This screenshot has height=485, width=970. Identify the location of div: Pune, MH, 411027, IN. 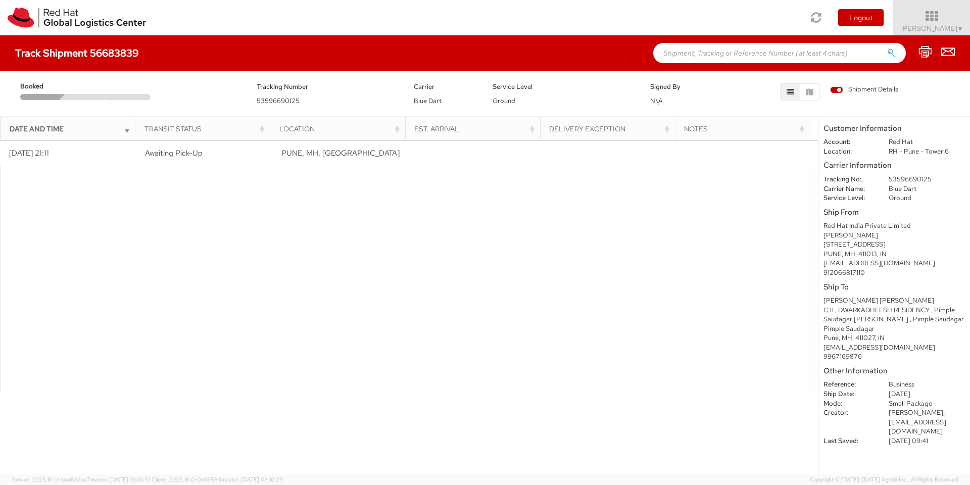
(894, 338).